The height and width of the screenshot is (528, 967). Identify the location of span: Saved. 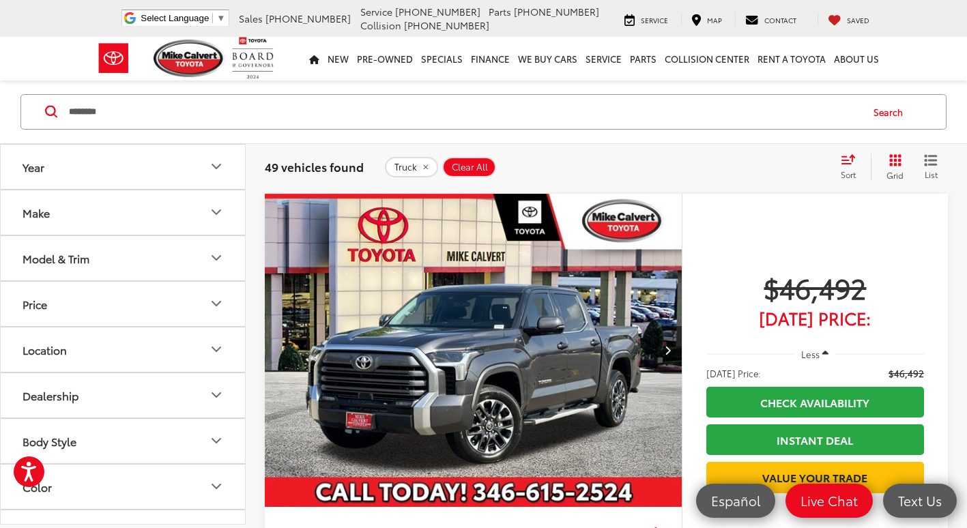
(858, 20).